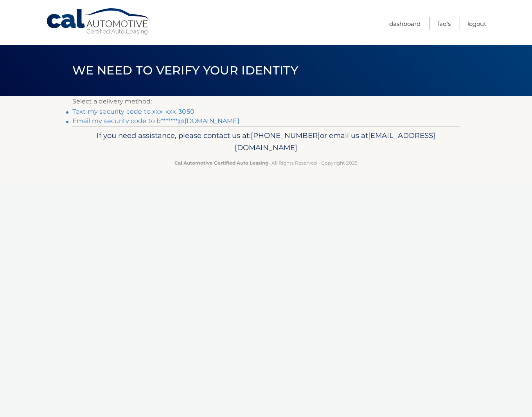 The height and width of the screenshot is (417, 532). Describe the element at coordinates (477, 24) in the screenshot. I see `a: Logout` at that location.